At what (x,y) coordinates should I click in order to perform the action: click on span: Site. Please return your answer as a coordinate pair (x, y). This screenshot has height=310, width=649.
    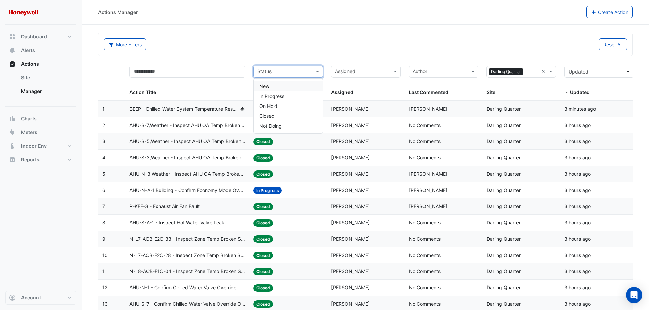
    Looking at the image, I should click on (491, 92).